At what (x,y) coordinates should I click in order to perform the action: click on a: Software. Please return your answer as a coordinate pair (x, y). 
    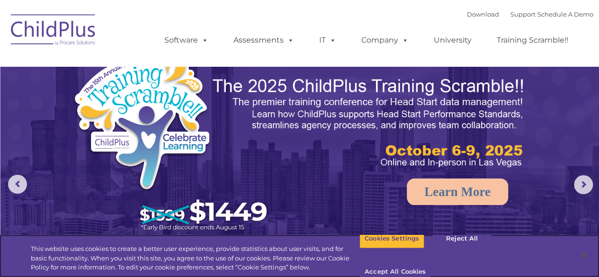
    Looking at the image, I should click on (186, 40).